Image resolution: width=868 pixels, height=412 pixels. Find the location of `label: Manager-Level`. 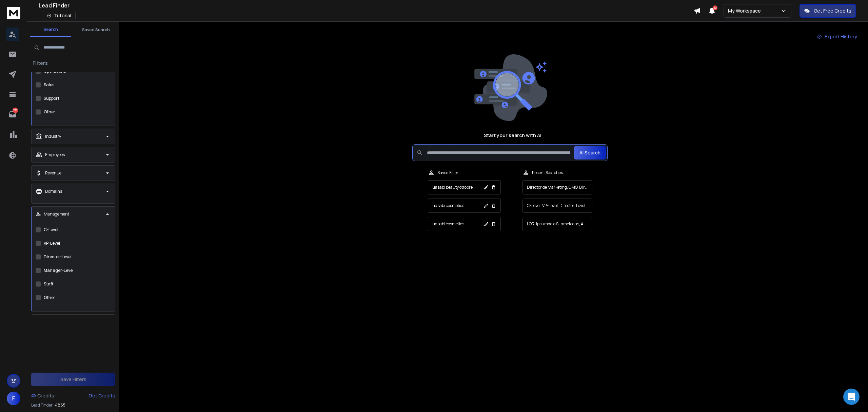

label: Manager-Level is located at coordinates (59, 270).